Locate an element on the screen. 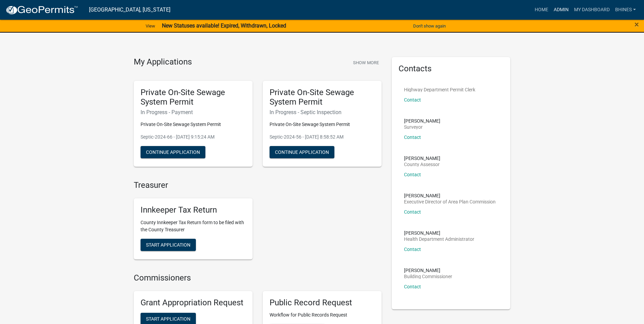 The height and width of the screenshot is (324, 644). p: Highway Department Permit Clerk is located at coordinates (440, 90).